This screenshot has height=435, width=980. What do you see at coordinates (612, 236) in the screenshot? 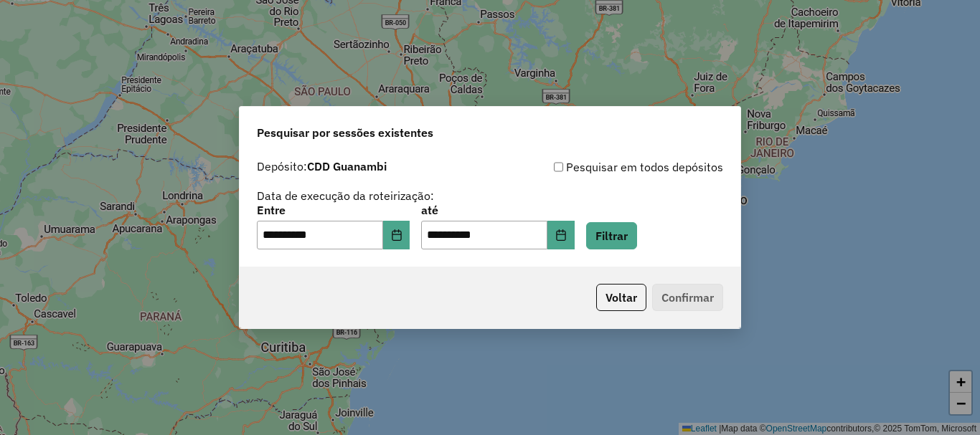
I see `button: Filtrar` at bounding box center [612, 236].